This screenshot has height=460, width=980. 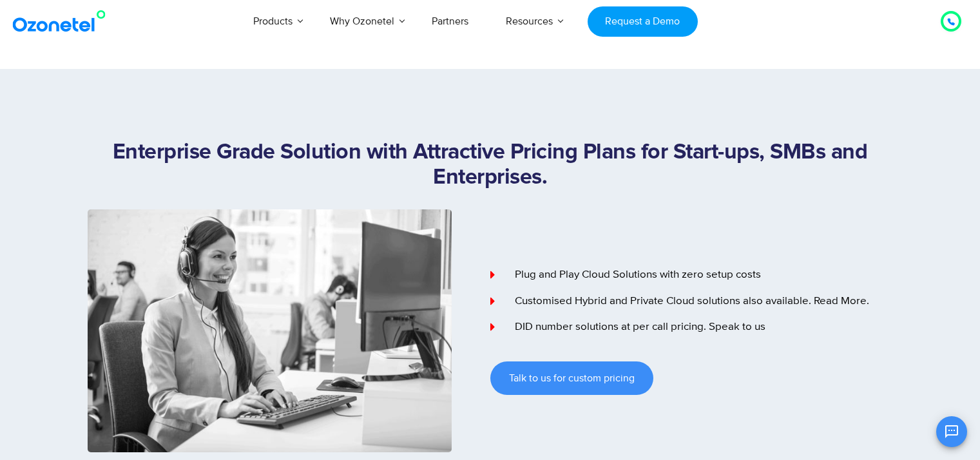 What do you see at coordinates (490, 165) in the screenshot?
I see `h1: Enterprise Grade Solution with Attractive Pricing Plans for Start-ups, SMBs and Enterprises.` at bounding box center [490, 165].